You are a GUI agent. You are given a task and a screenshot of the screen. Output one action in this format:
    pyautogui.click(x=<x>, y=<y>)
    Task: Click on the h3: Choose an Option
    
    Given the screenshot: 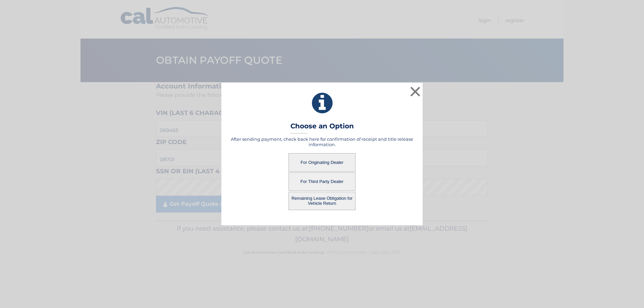 What is the action you would take?
    pyautogui.click(x=322, y=128)
    